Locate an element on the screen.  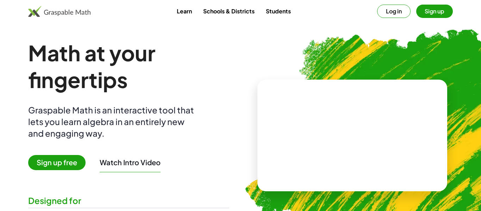
button: Watch Intro Video is located at coordinates (130, 162).